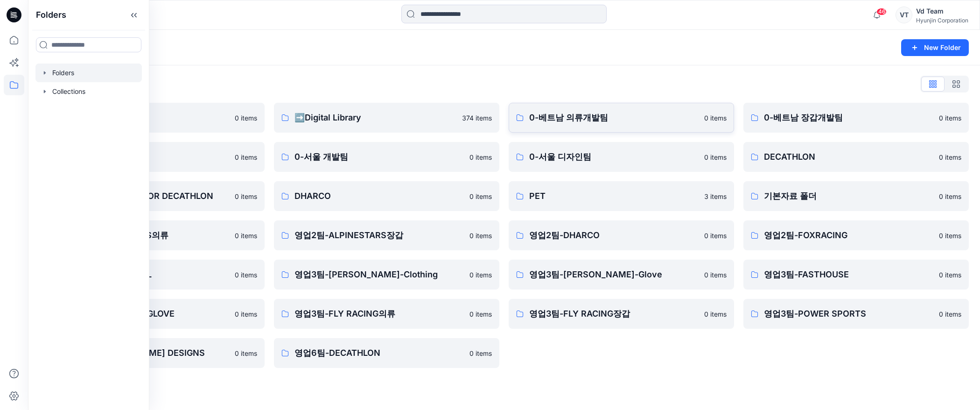 The image size is (980, 410). I want to click on p: 영업2팀-DHARCO, so click(614, 235).